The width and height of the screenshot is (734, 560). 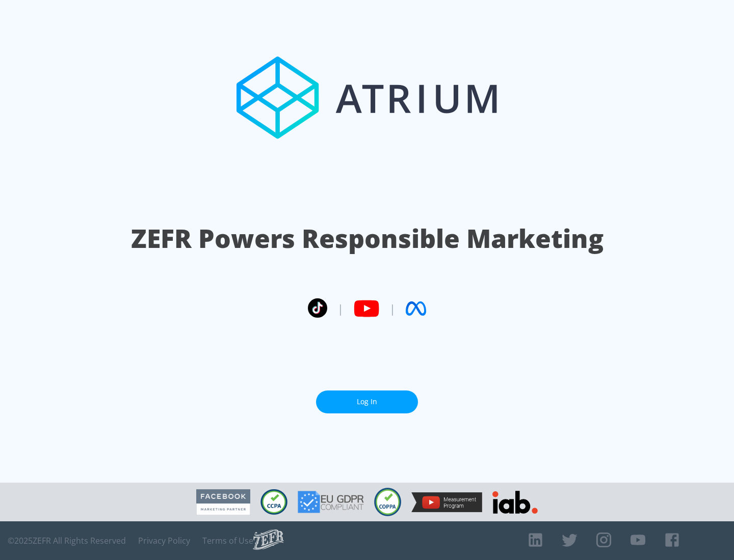 I want to click on img: IAB, so click(x=514, y=502).